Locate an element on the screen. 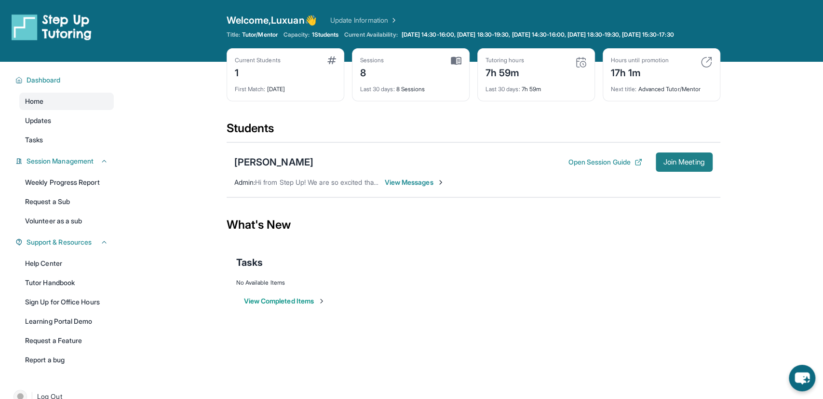 The height and width of the screenshot is (399, 823). span: Tutor/Mentor is located at coordinates (260, 35).